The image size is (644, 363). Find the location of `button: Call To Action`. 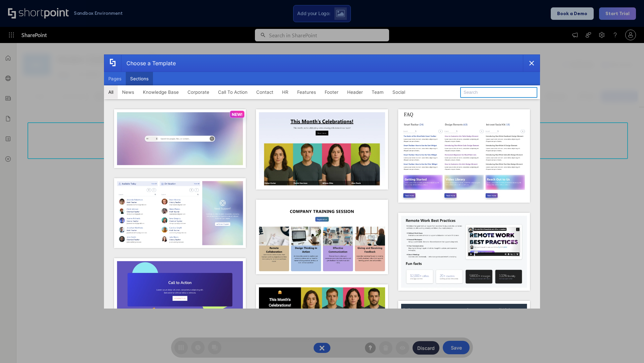

button: Call To Action is located at coordinates (233, 92).